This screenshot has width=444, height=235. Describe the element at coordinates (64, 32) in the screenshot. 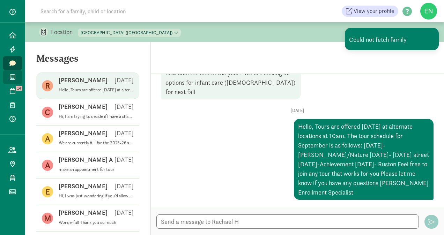

I see `p: Location` at that location.